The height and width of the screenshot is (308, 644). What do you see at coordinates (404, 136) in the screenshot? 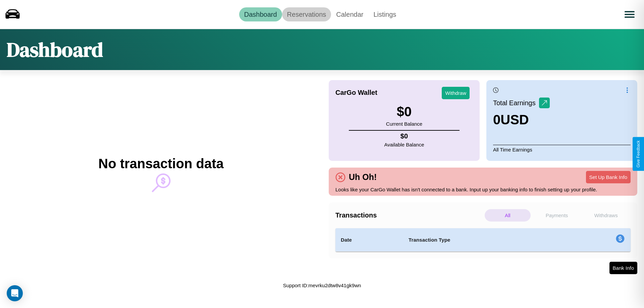
I see `h4: $ 0` at bounding box center [404, 136].